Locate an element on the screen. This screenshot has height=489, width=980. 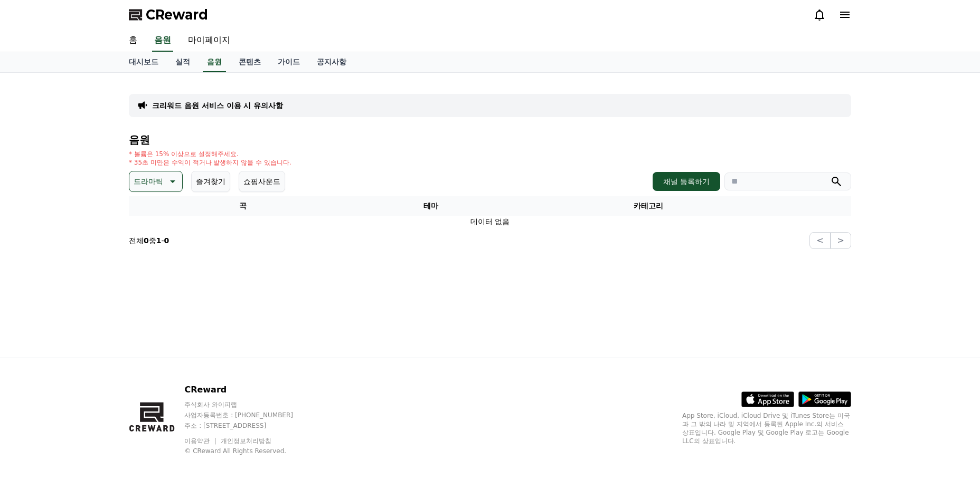
p: 크리워드 음원 서비스 이용 시 유의사항 is located at coordinates (217, 106).